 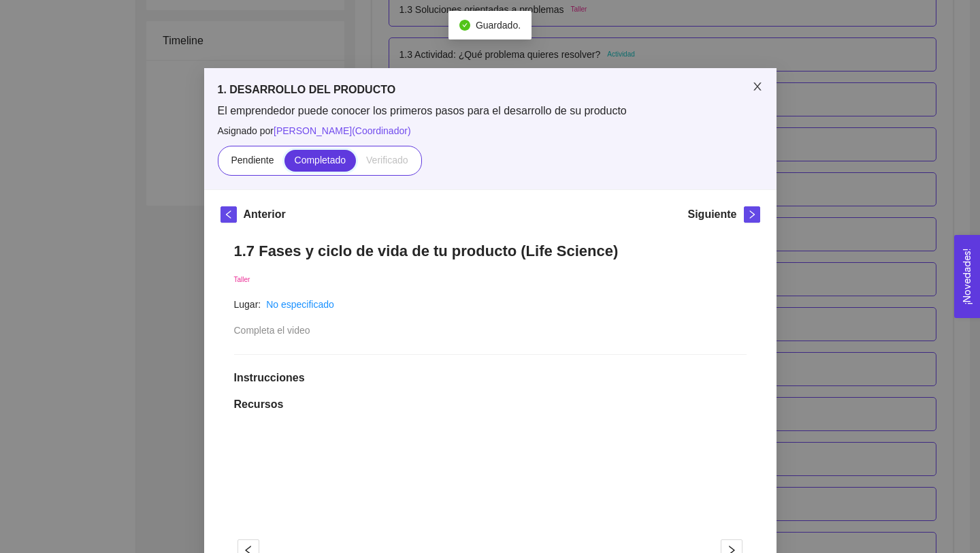 What do you see at coordinates (465, 25) in the screenshot?
I see `span: check-circle` at bounding box center [465, 25].